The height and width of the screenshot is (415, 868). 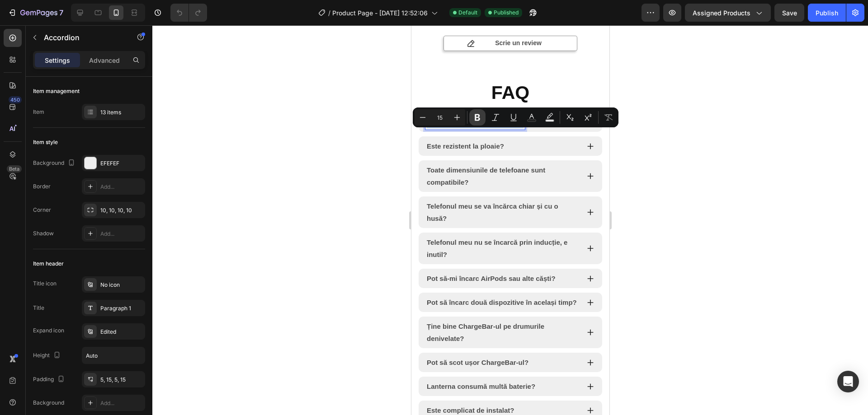 I want to click on strong: Pot să scot ușor ChargeBar-ul?, so click(x=66, y=337).